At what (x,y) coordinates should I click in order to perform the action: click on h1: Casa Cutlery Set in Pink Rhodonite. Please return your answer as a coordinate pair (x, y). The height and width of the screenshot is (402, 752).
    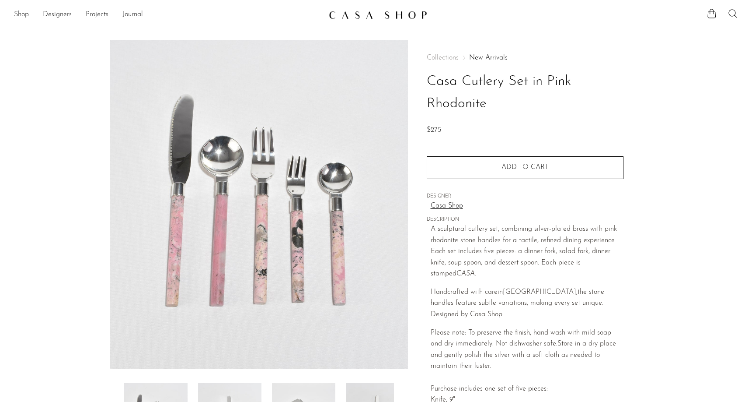
    Looking at the image, I should click on (525, 93).